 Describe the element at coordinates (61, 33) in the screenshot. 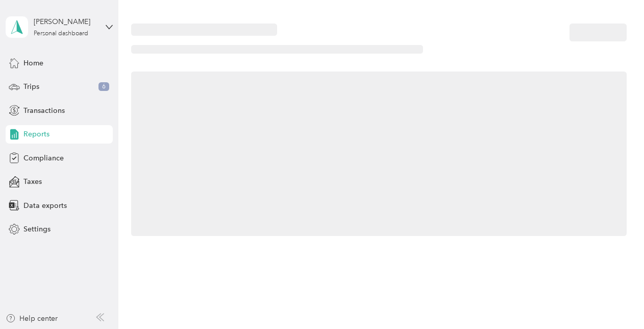

I see `div: Personal dashboard` at that location.